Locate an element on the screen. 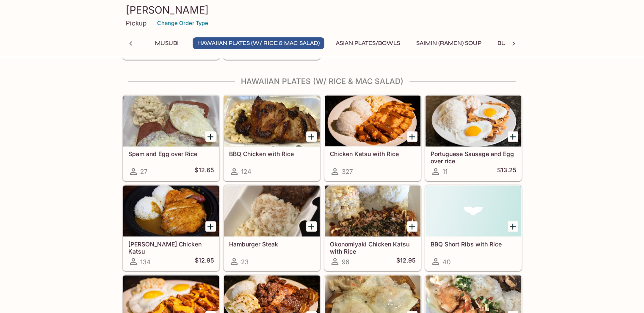 The width and height of the screenshot is (644, 313). button: Add Hamburger Steak is located at coordinates (311, 226).